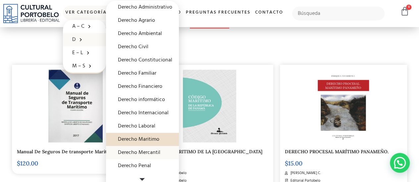 This screenshot has height=182, width=419. What do you see at coordinates (343, 106) in the screenshot?
I see `img: Captura_de_Pantalla_2020-08-31_a_las_10.33.25_a._m.-2.png` at bounding box center [343, 106].